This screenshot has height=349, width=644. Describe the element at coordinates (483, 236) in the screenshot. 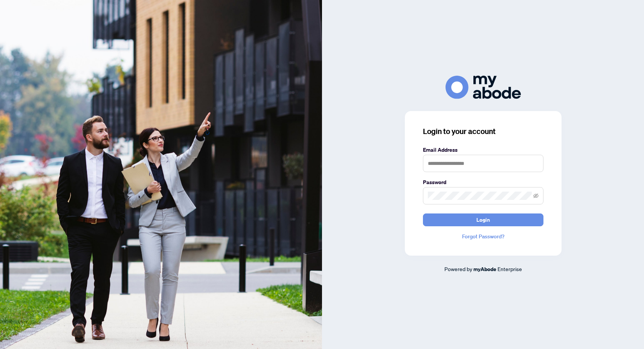

I see `a: Forgot Password?` at that location.